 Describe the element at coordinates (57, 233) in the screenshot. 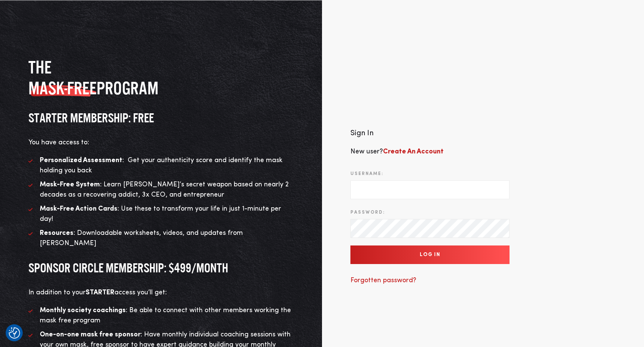

I see `strong: Resources` at that location.